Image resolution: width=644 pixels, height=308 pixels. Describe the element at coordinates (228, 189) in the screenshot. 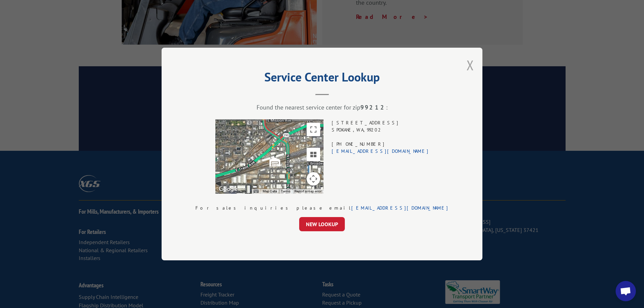

I see `img: Google` at that location.